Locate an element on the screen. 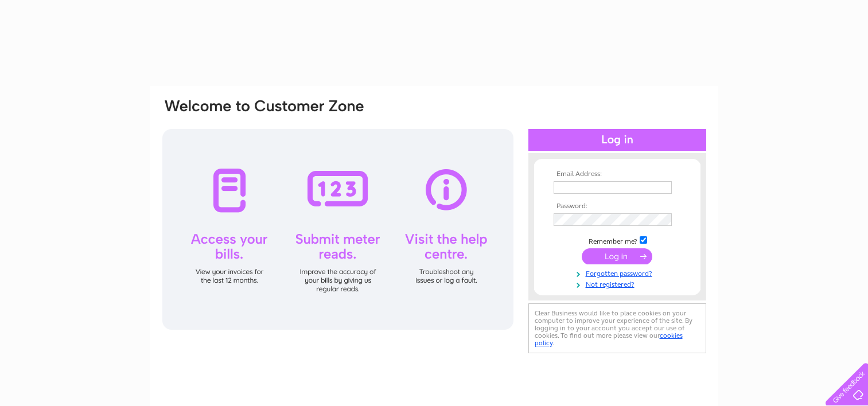  a: Not registered? is located at coordinates (618, 283).